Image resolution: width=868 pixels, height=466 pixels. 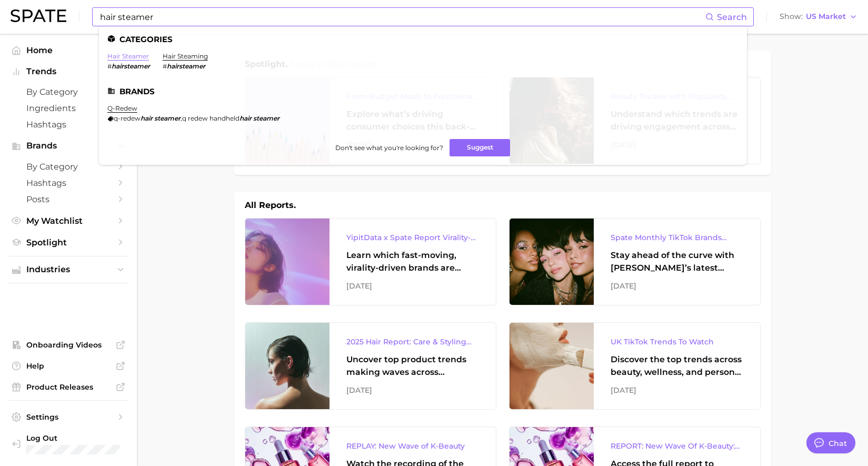 What do you see at coordinates (69, 146) in the screenshot?
I see `span: Brands` at bounding box center [69, 146].